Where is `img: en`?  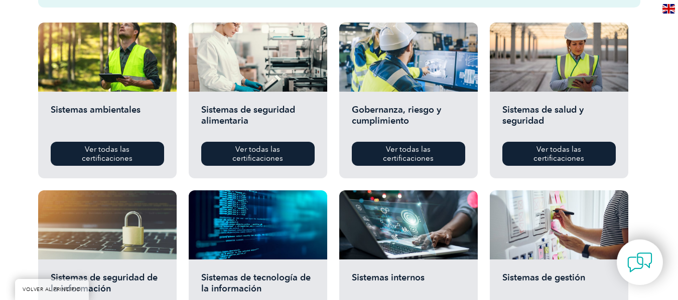 img: en is located at coordinates (668, 9).